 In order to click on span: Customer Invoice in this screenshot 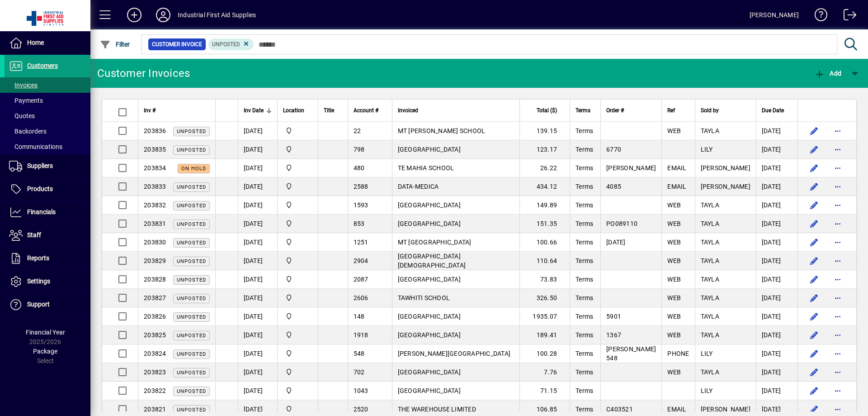, I will do `click(177, 44)`.